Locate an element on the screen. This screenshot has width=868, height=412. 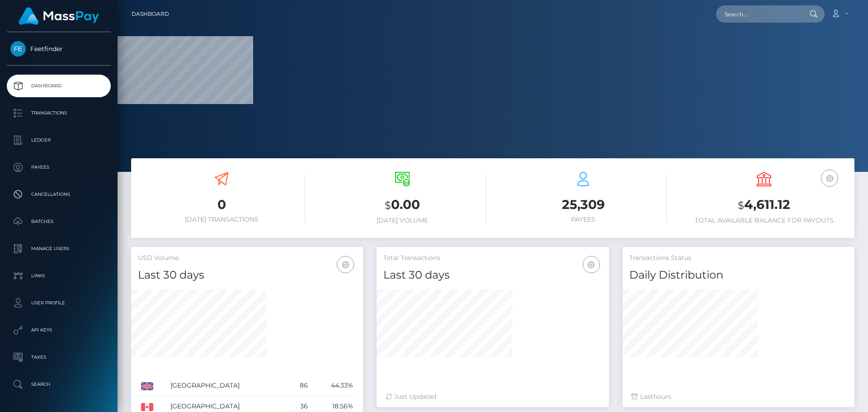
a: API Keys is located at coordinates (59, 330).